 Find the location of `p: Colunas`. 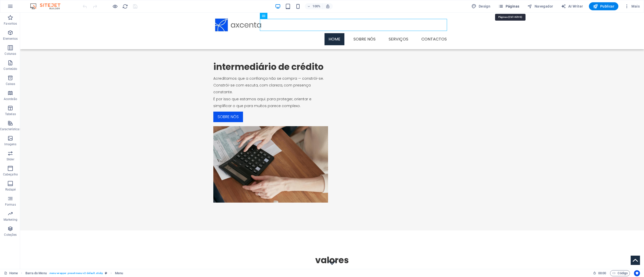

p: Colunas is located at coordinates (11, 54).